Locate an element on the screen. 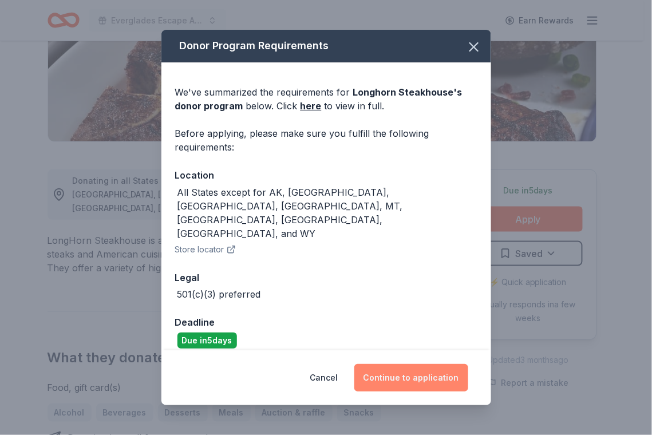 The height and width of the screenshot is (435, 652). div: 501(c)(3) preferred is located at coordinates (219, 294).